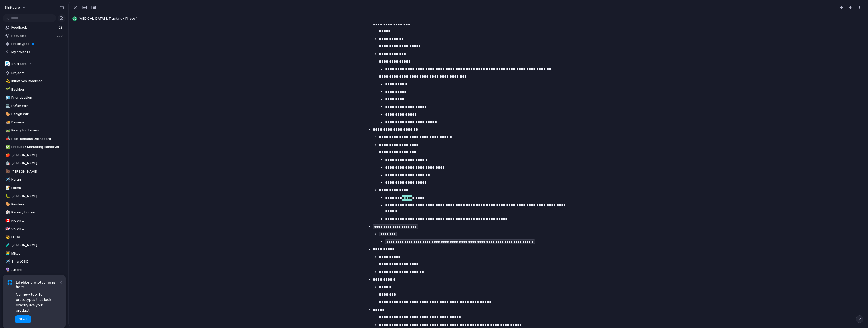 The width and height of the screenshot is (868, 328). Describe the element at coordinates (19, 64) in the screenshot. I see `span: Shiftcare` at that location.